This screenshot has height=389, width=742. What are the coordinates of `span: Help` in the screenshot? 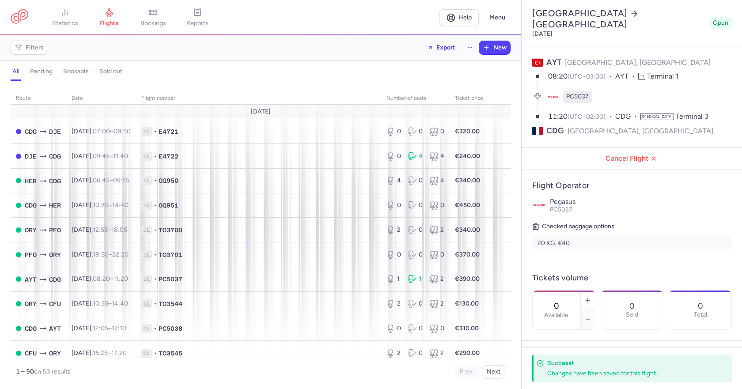 It's located at (465, 17).